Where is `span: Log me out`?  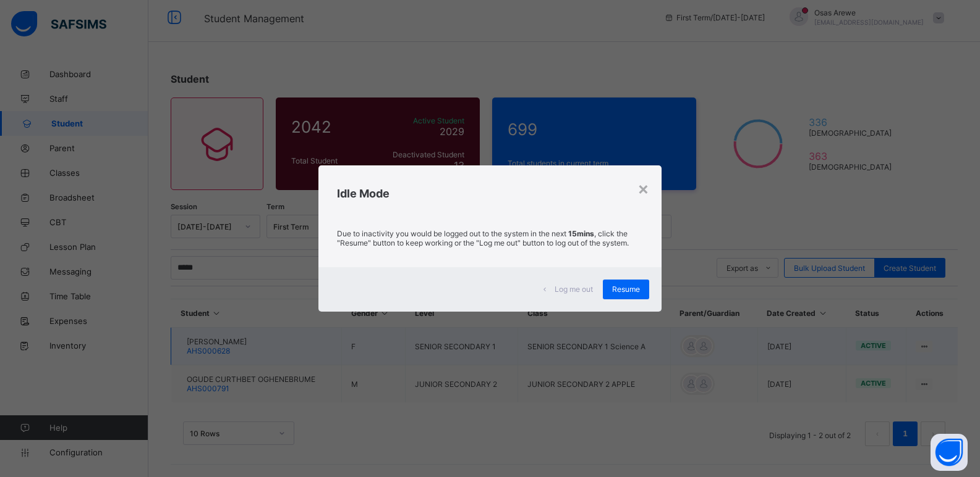
span: Log me out is located at coordinates (574, 289).